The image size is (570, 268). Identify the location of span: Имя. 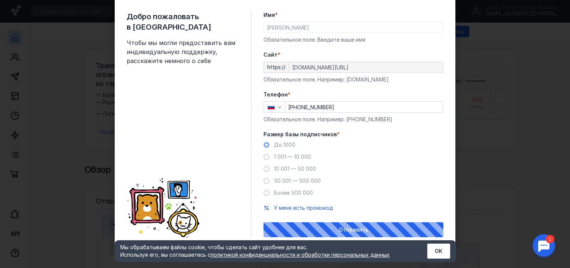
(269, 15).